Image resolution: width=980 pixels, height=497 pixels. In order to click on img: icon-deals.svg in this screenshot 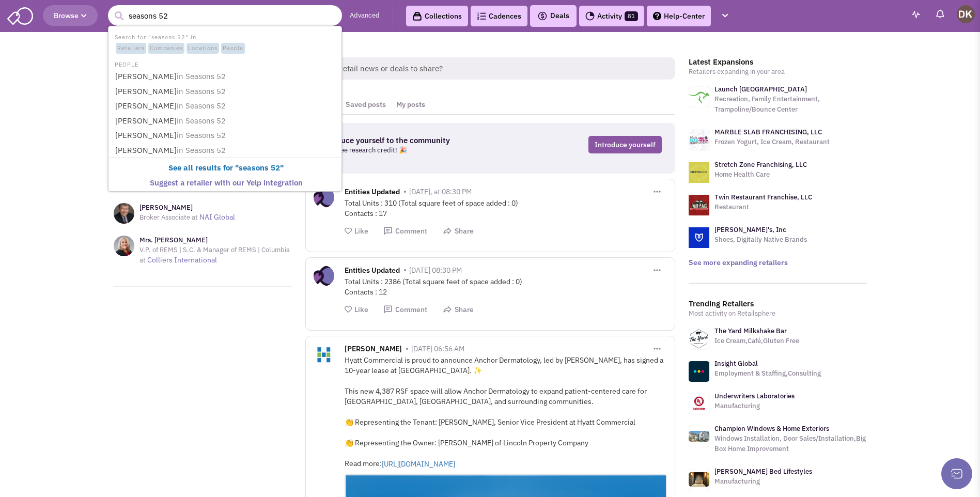, I will do `click(543, 16)`.